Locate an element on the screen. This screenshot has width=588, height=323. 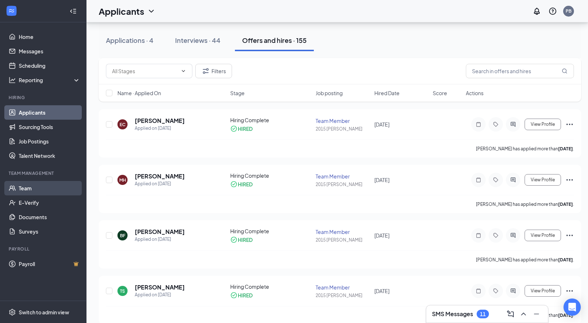
a: Sourcing Tools is located at coordinates (49, 127).